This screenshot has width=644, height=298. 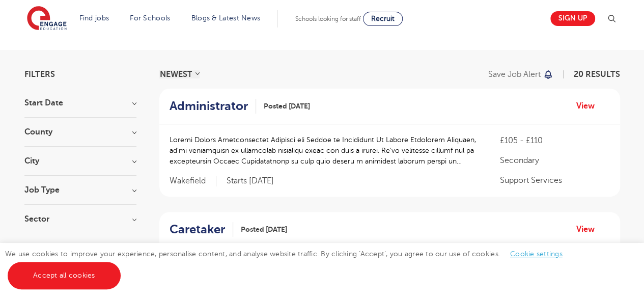 I want to click on button: Save job alert, so click(x=521, y=74).